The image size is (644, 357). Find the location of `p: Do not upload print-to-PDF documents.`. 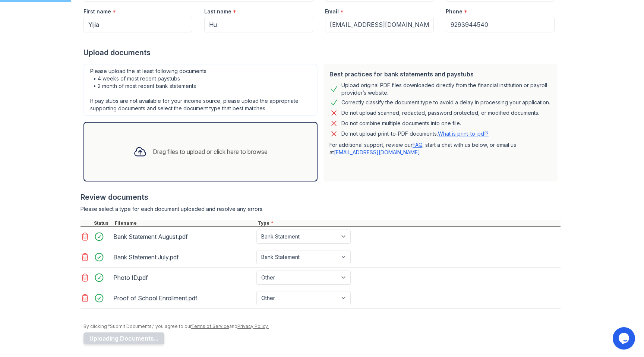

p: Do not upload print-to-PDF documents. is located at coordinates (415, 134).